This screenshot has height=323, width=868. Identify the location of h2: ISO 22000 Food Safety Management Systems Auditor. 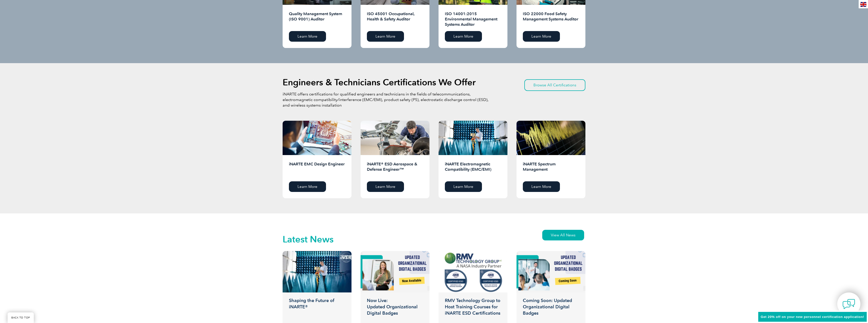
(551, 19).